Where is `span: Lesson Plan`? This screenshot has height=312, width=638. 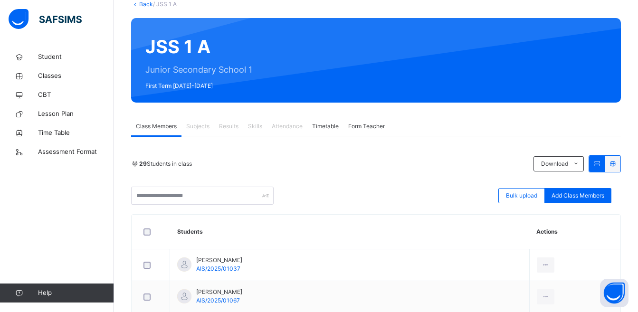
span: Lesson Plan is located at coordinates (76, 114).